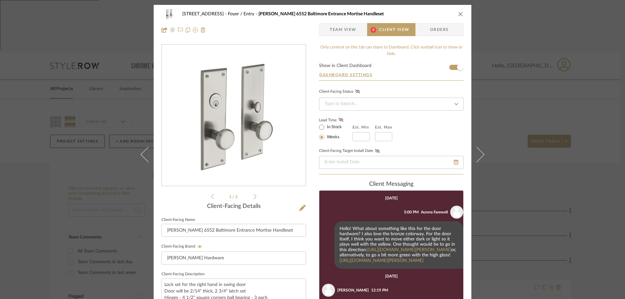  What do you see at coordinates (333, 127) in the screenshot?
I see `label: In Stock` at bounding box center [333, 127].